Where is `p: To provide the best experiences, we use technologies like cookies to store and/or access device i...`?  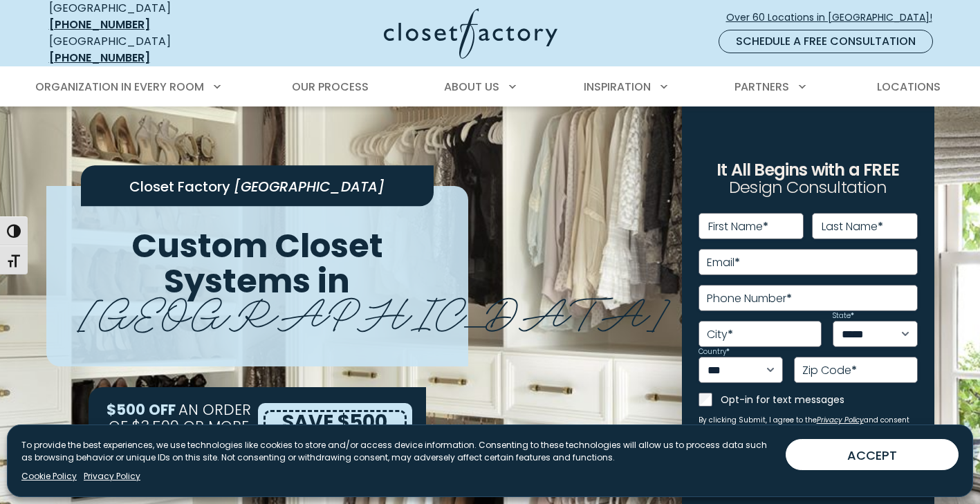
p: To provide the best experiences, we use technologies like cookies to store and/or access device i... is located at coordinates (398, 452).